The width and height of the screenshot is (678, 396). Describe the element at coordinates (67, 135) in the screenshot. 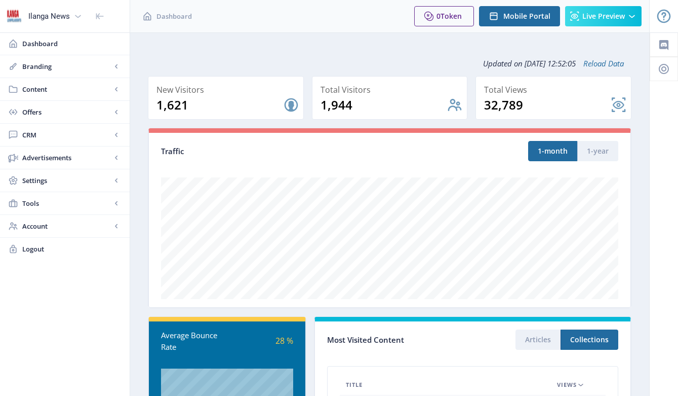

I see `span: CRM` at that location.